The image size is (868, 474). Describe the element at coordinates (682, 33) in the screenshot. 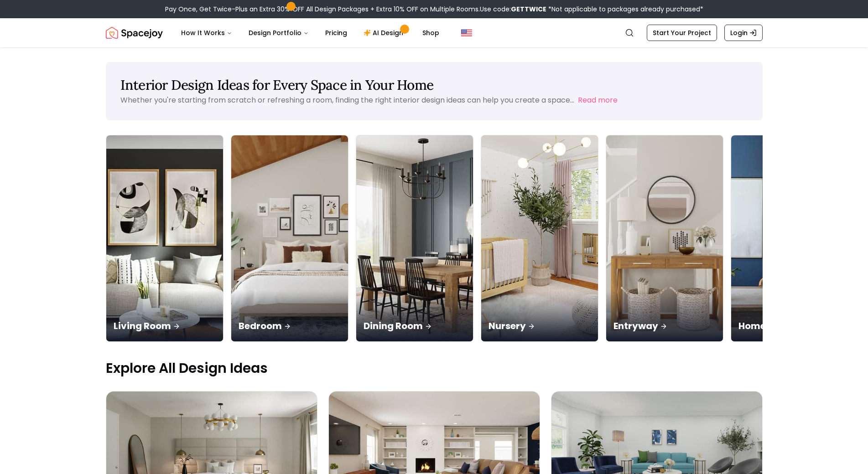

I see `a: Start Your Project` at that location.